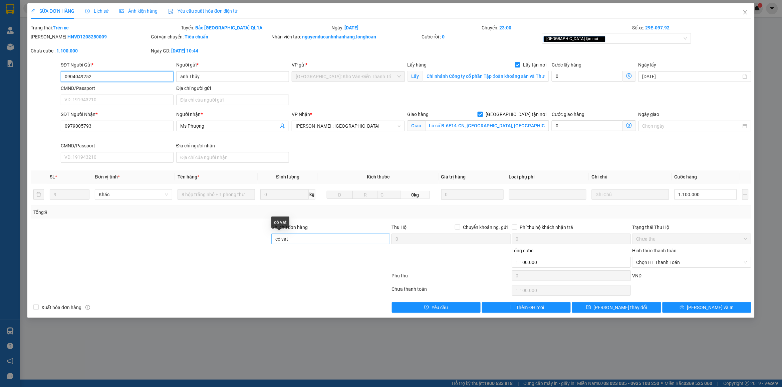  Describe the element at coordinates (587, 126) in the screenshot. I see `input: Cước giao hàng` at that location.